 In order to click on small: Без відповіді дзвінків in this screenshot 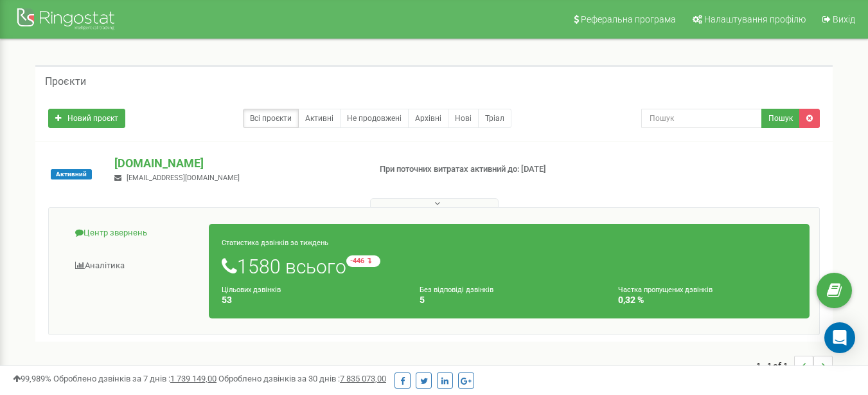, I will do `click(456, 289)`.